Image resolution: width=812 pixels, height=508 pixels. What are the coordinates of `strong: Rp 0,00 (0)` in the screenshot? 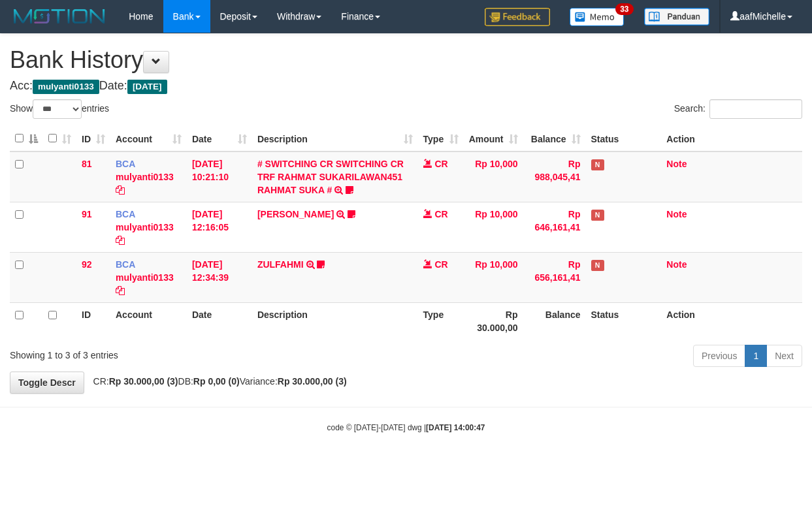 It's located at (216, 381).